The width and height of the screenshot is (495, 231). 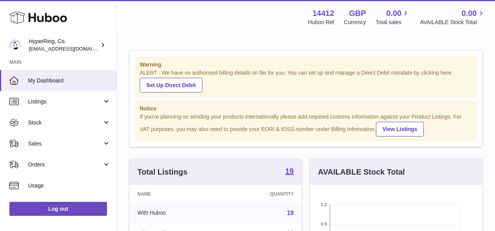 What do you see at coordinates (321, 22) in the screenshot?
I see `div: Huboo Ref` at bounding box center [321, 22].